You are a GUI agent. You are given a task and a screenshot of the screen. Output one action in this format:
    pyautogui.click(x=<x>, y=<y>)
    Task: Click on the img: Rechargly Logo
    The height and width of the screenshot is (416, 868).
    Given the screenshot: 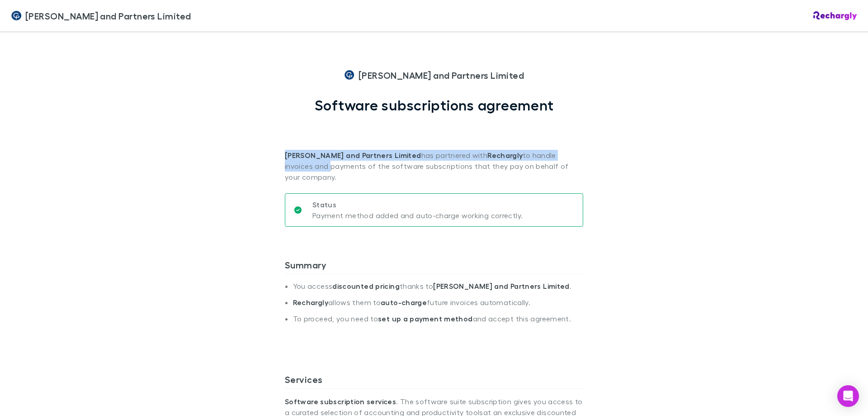 What is the action you would take?
    pyautogui.click(x=835, y=16)
    